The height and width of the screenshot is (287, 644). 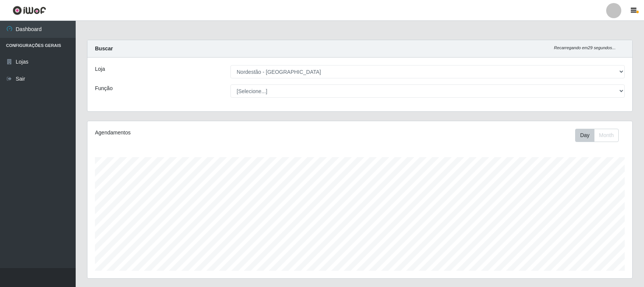 What do you see at coordinates (29, 10) in the screenshot?
I see `img: CoreUI Logo` at bounding box center [29, 10].